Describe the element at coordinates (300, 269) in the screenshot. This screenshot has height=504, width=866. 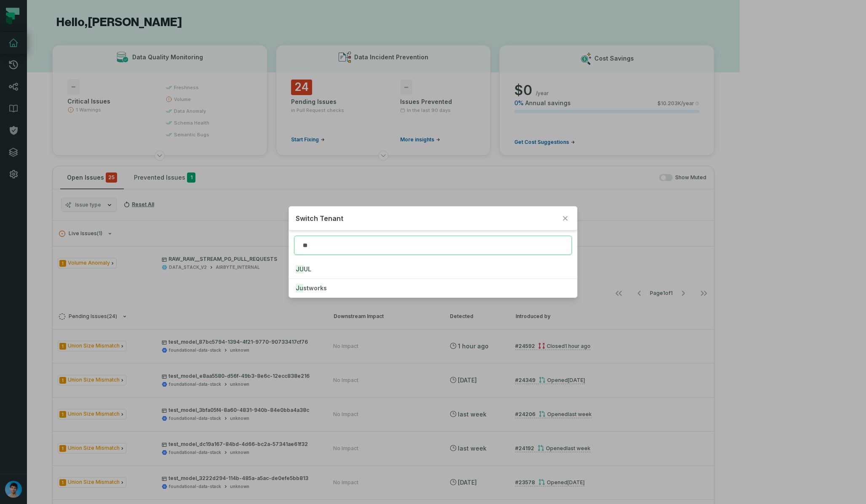
I see `mark: JU` at that location.